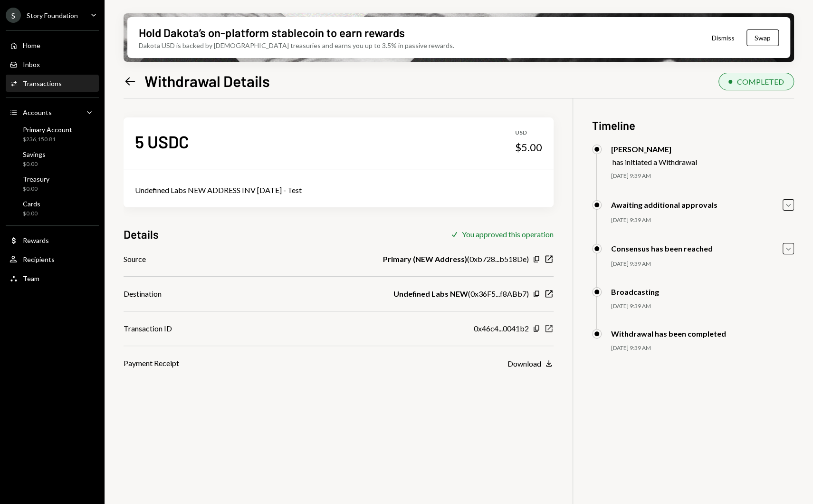  I want to click on div: Destination, so click(142, 294).